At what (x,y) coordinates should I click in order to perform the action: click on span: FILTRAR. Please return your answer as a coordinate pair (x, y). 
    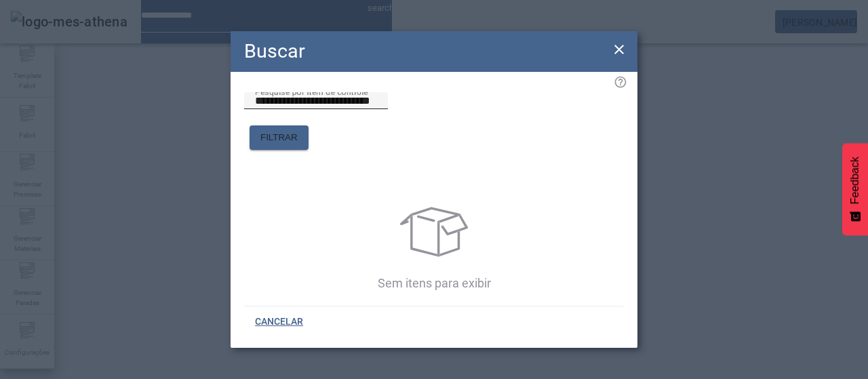
    Looking at the image, I should click on (279, 137).